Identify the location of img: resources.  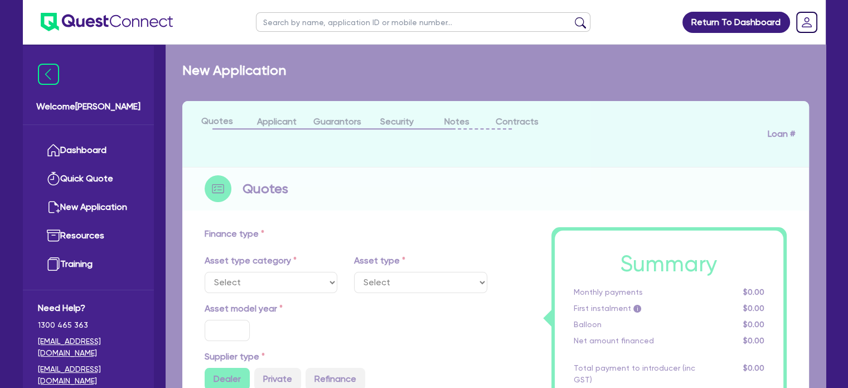
(54, 235).